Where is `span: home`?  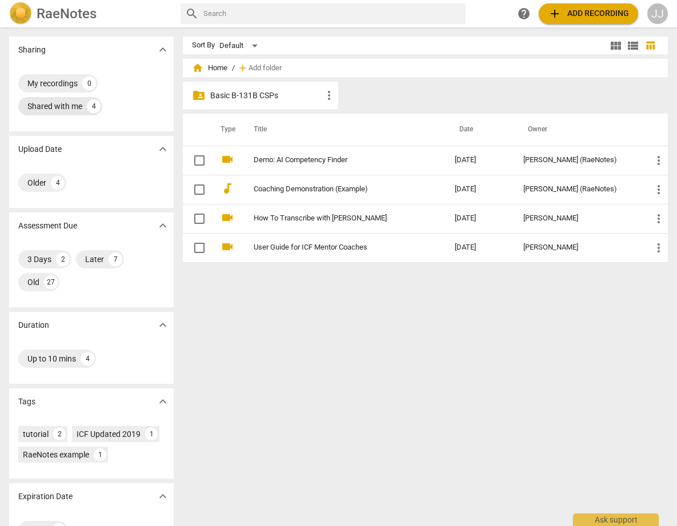
span: home is located at coordinates (198, 68).